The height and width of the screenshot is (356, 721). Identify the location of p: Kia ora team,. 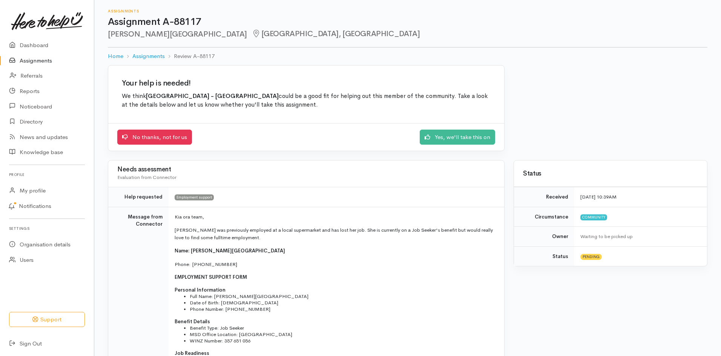
(335, 217).